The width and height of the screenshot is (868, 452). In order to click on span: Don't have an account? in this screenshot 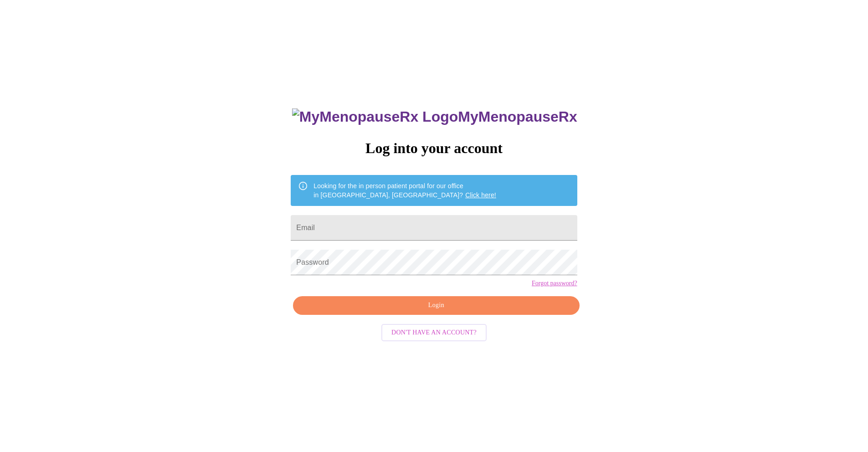, I will do `click(434, 333)`.